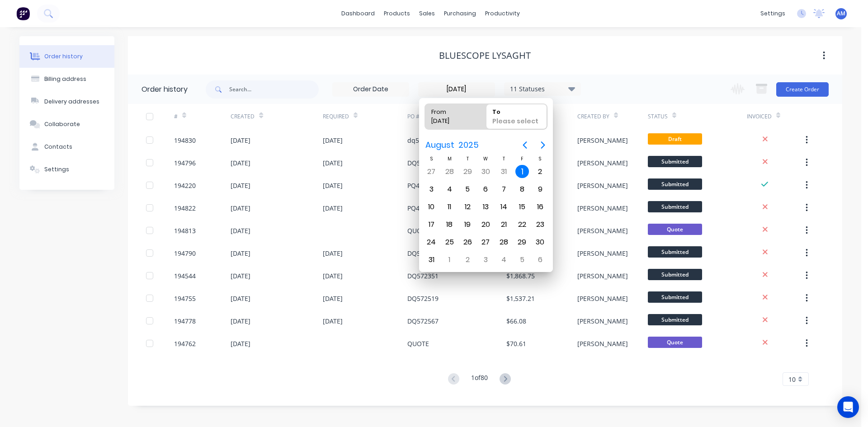 Image resolution: width=868 pixels, height=427 pixels. I want to click on div: Saturday, August 23, 2025, so click(540, 225).